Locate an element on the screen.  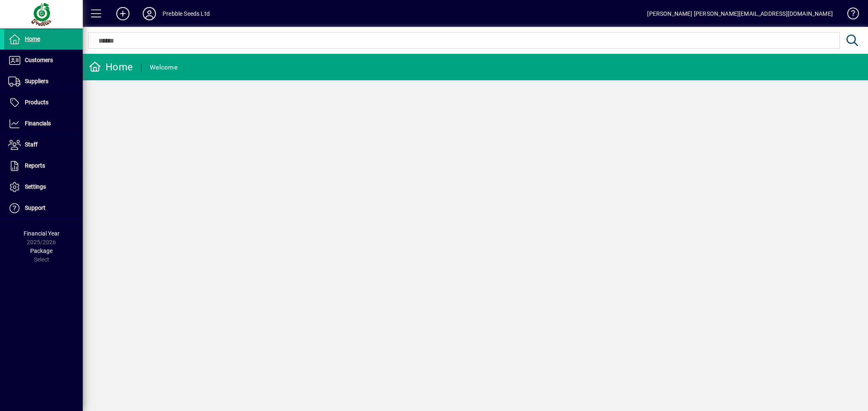
a: Suppliers is located at coordinates (43, 81).